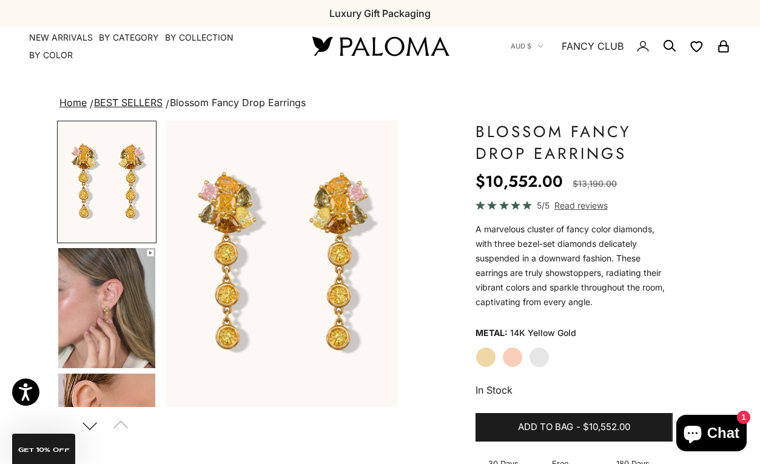  What do you see at coordinates (574, 390) in the screenshot?
I see `p: In Stock` at bounding box center [574, 390].